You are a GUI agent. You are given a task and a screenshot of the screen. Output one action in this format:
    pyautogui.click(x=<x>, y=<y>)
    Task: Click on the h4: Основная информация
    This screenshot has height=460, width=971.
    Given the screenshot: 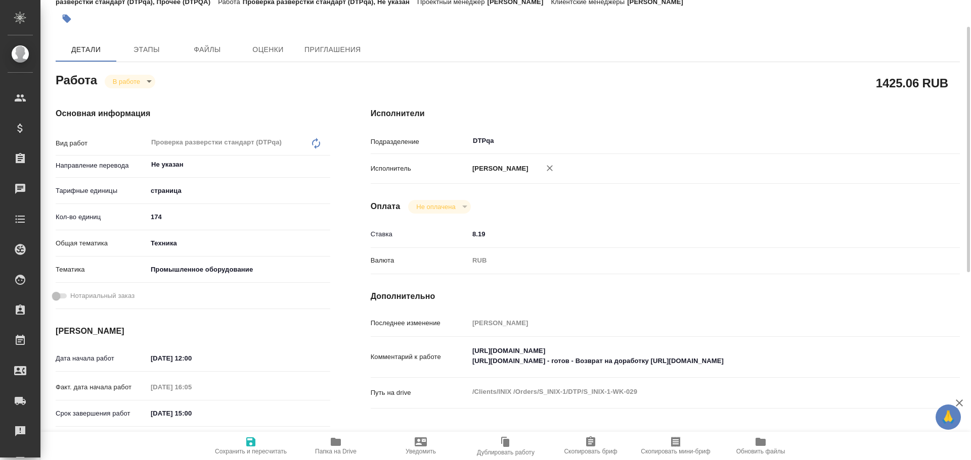 What is the action you would take?
    pyautogui.click(x=193, y=114)
    